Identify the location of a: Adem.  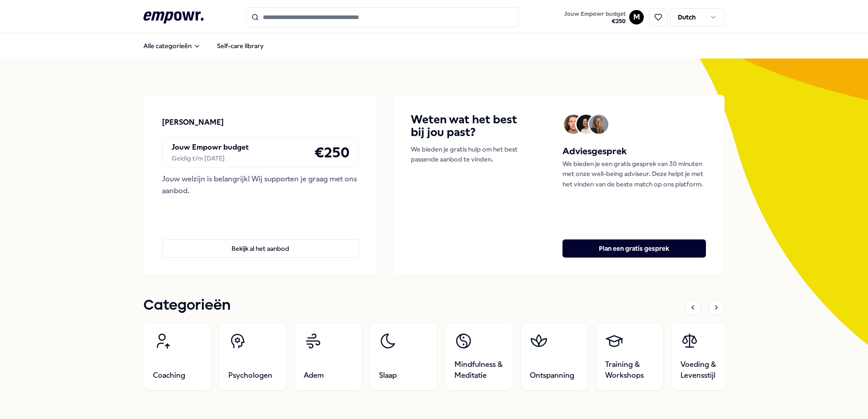
(329, 357).